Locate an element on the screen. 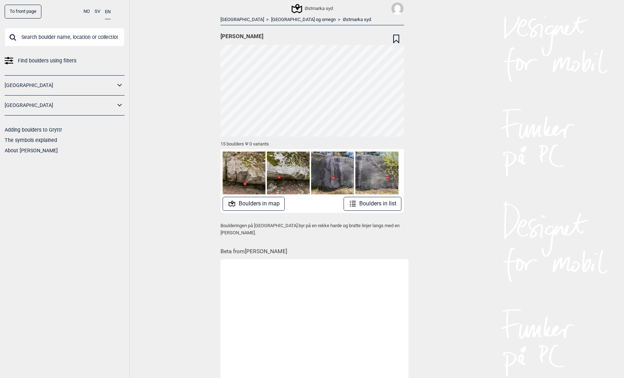  img: Tyggegummimaskin 210508 is located at coordinates (332, 173).